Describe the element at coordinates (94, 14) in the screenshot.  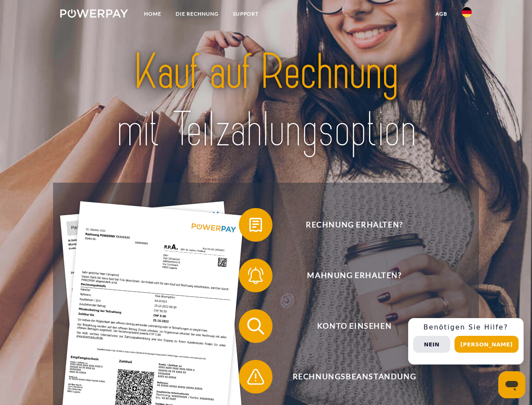
I see `img: logo-powerpay-white.svg` at that location.